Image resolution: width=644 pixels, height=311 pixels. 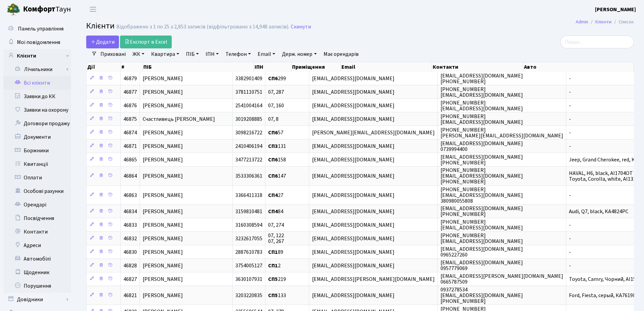 I want to click on span: 3159810481, so click(x=249, y=212).